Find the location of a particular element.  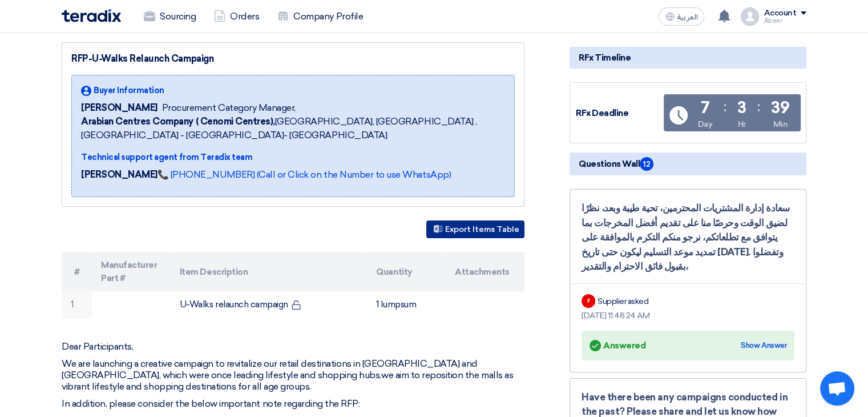

td: 1 is located at coordinates (77, 305).